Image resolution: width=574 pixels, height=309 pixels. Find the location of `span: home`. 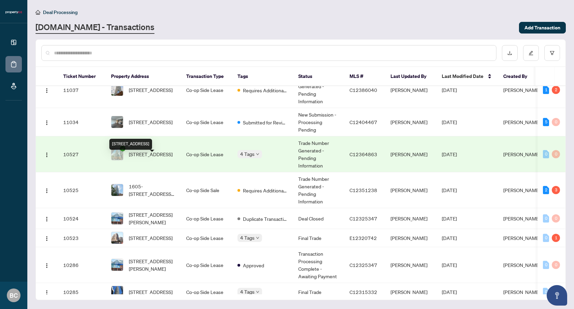

span: home is located at coordinates (38, 12).